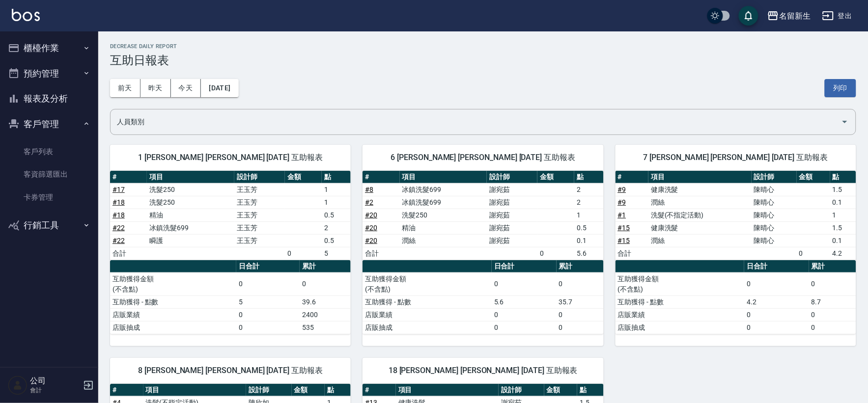 The width and height of the screenshot is (868, 403). What do you see at coordinates (49, 174) in the screenshot?
I see `a: 客資篩選匯出` at bounding box center [49, 174].